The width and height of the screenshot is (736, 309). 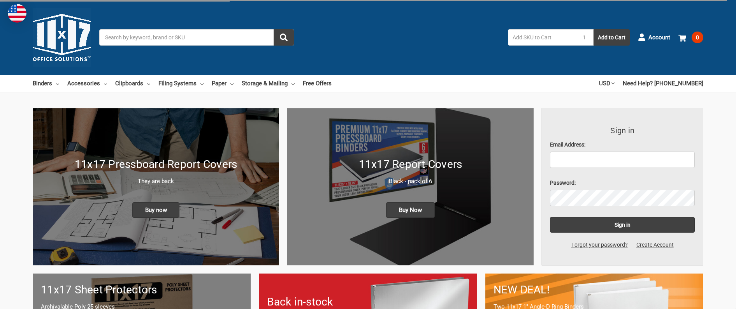 What do you see at coordinates (87, 83) in the screenshot?
I see `a: Accessories` at bounding box center [87, 83].